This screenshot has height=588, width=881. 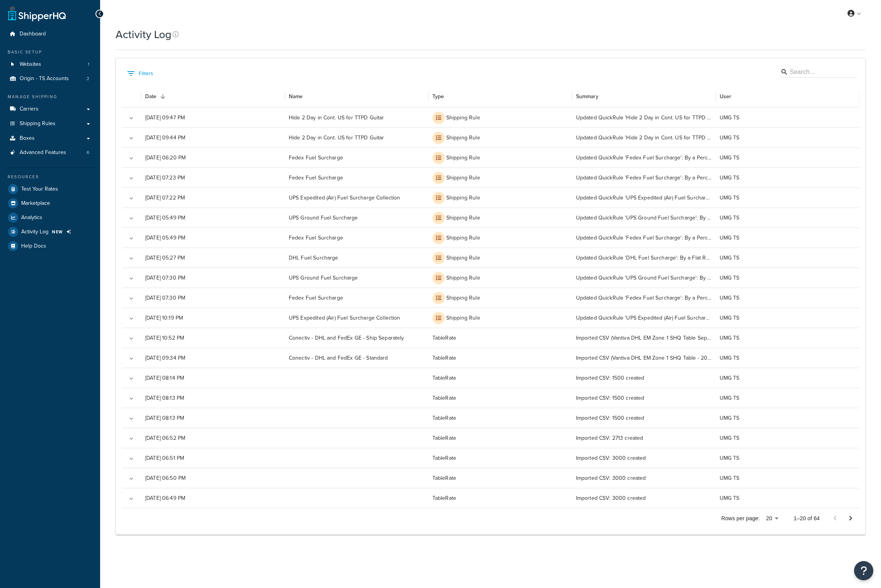 What do you see at coordinates (357, 217) in the screenshot?
I see `div: UPS Ground Fuel Surcharge` at bounding box center [357, 217].